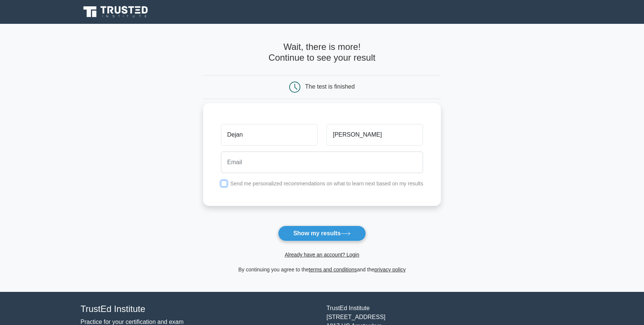  Describe the element at coordinates (132, 322) in the screenshot. I see `a: Practice for your certification and exam` at that location.